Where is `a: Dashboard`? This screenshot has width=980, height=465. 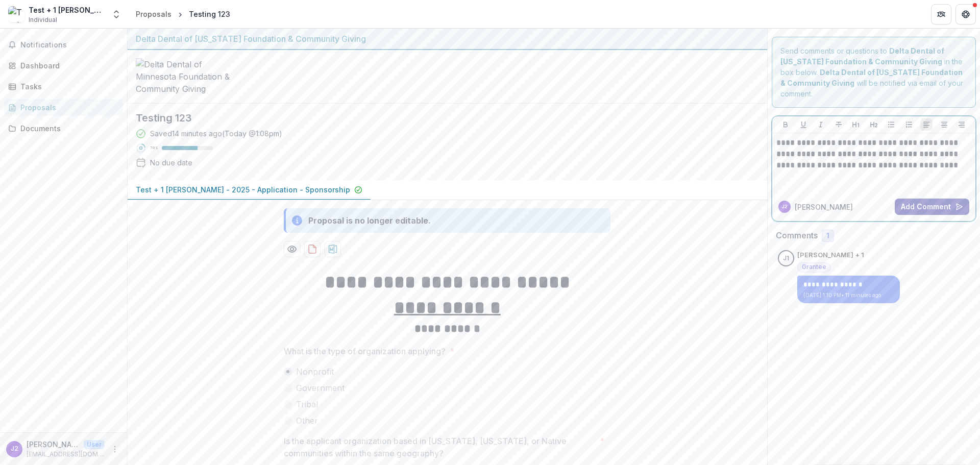 a: Dashboard is located at coordinates (63, 66).